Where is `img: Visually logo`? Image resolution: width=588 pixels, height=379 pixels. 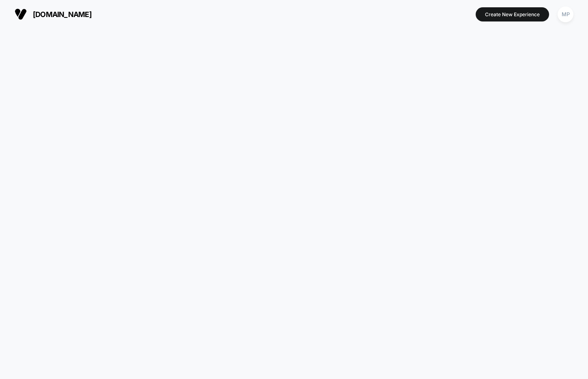
img: Visually logo is located at coordinates (21, 14).